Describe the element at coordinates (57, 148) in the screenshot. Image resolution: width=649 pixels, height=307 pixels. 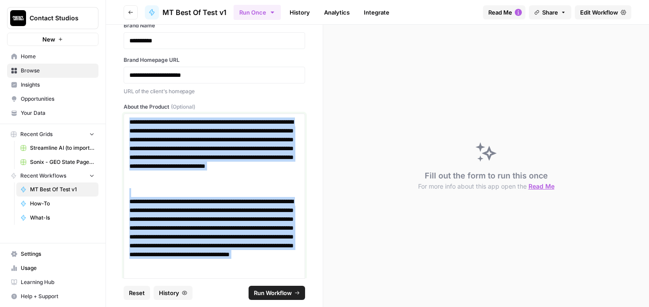
I see `a: Streamline AI (to import) - Streamline AI Import.csv` at that location.